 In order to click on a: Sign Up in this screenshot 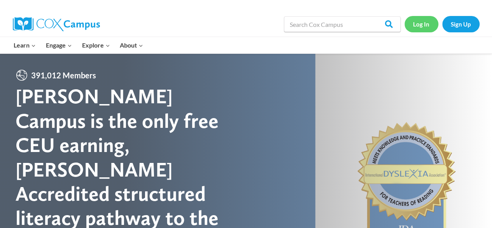, I will do `click(461, 24)`.